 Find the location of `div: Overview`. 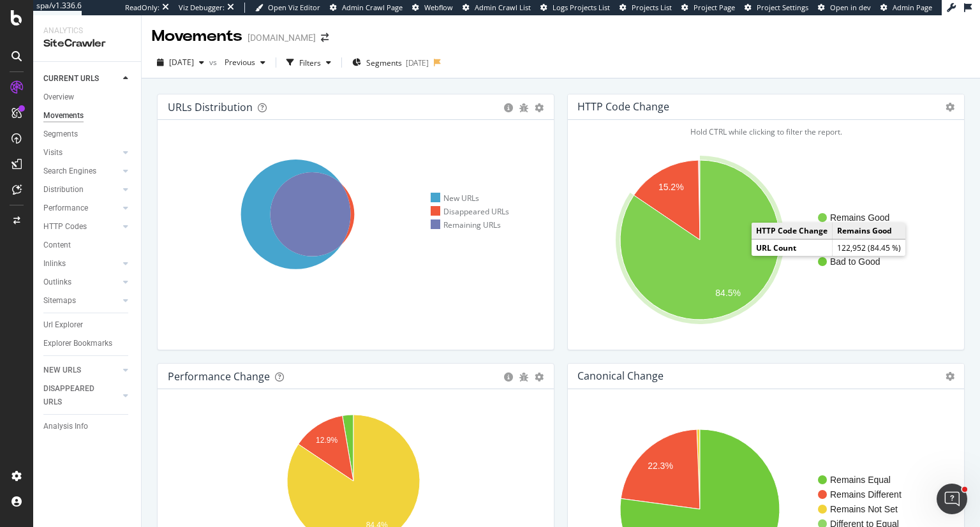

div: Overview is located at coordinates (59, 97).